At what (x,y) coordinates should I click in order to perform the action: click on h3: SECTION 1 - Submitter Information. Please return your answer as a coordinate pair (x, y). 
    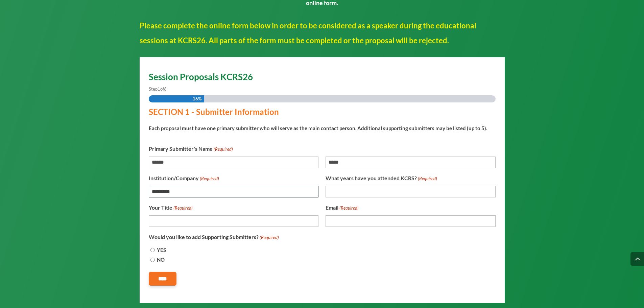
    Looking at the image, I should click on (319, 114).